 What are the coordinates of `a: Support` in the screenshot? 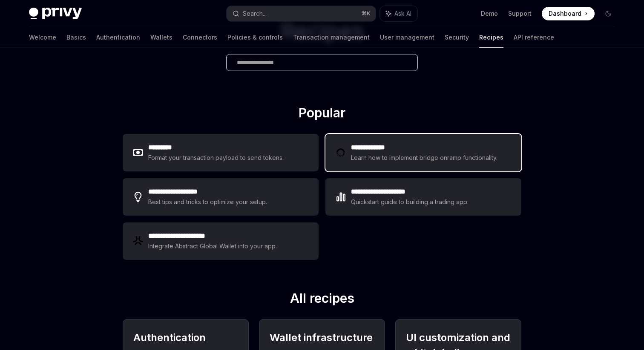 It's located at (519, 14).